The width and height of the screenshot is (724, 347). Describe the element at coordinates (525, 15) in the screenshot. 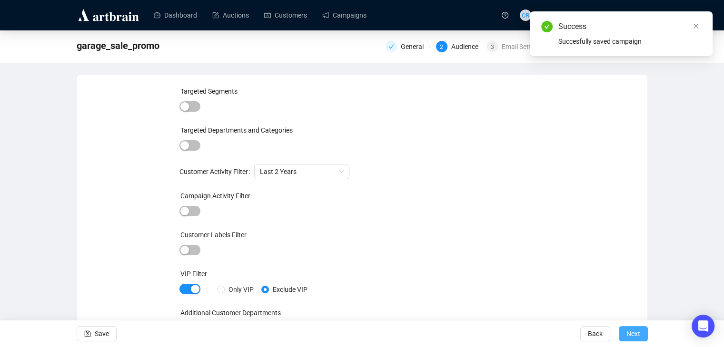

I see `span: CR` at that location.